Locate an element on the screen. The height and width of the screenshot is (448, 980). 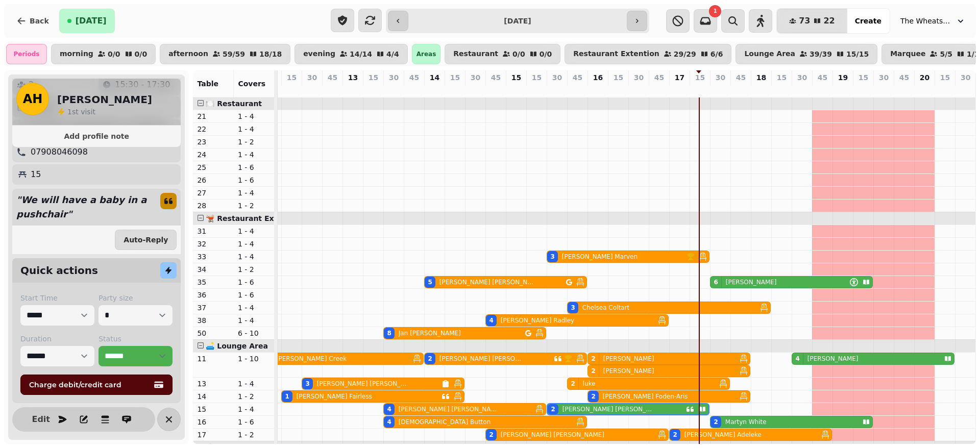
p: Restaurant is located at coordinates (475, 54).